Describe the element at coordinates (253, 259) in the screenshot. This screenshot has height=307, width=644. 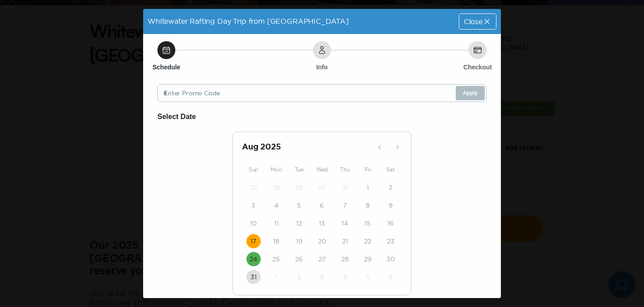
I see `time: 24` at that location.